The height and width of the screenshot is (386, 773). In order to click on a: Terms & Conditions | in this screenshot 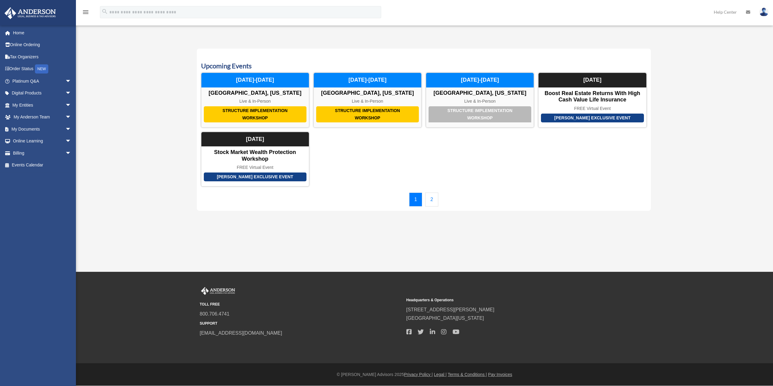, I will do `click(467, 374)`.